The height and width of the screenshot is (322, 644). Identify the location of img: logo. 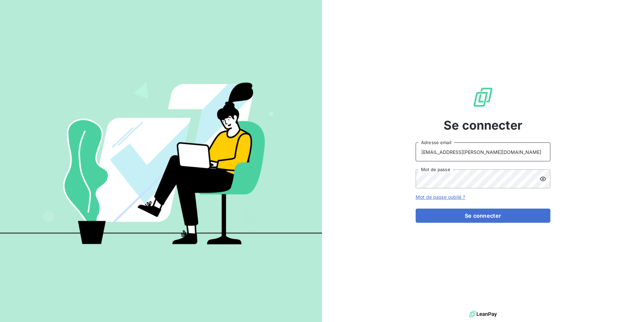
(482, 314).